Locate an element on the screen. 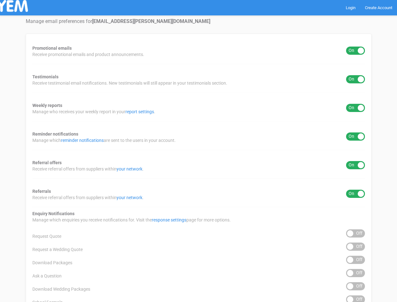  h4: Manage email preferences for is located at coordinates (199, 21).